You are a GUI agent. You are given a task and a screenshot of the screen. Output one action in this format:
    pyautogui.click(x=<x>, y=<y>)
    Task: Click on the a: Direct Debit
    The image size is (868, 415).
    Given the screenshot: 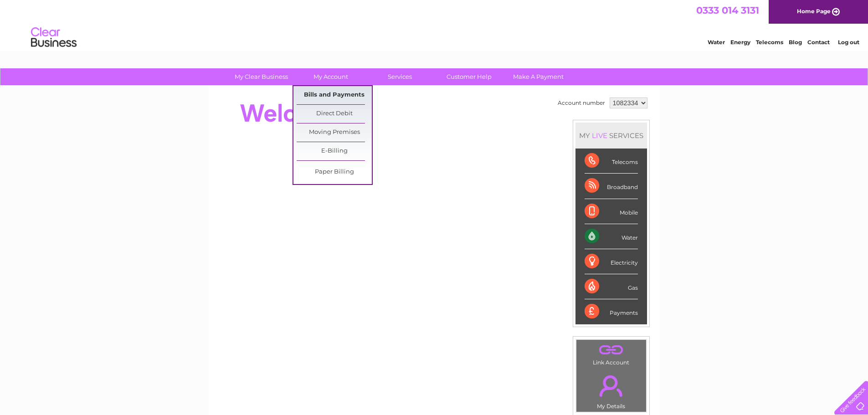 What is the action you would take?
    pyautogui.click(x=334, y=114)
    